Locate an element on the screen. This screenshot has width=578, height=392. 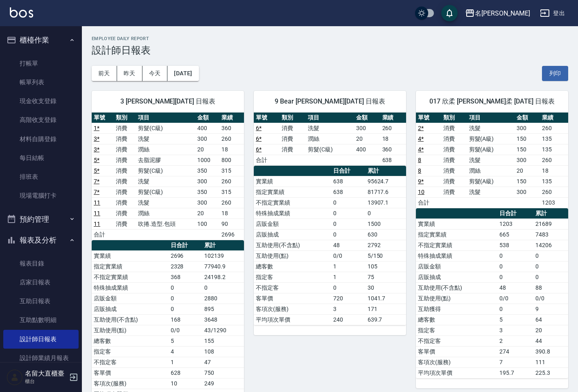
td: 互助使用(點) is located at coordinates (130, 330).